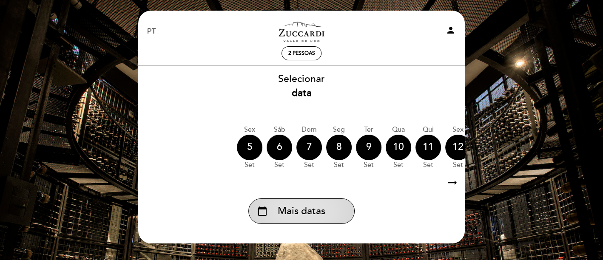 Image resolution: width=603 pixels, height=260 pixels. I want to click on div: Dom, so click(309, 130).